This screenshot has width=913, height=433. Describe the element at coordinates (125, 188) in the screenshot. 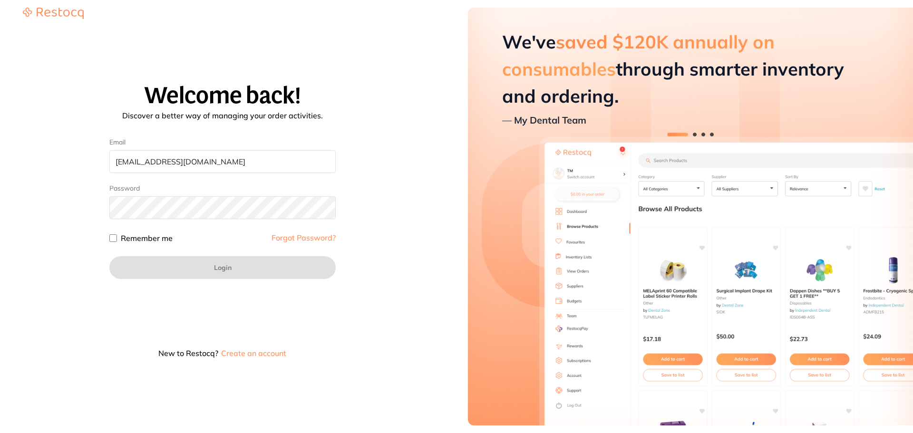

I see `label: Password` at that location.